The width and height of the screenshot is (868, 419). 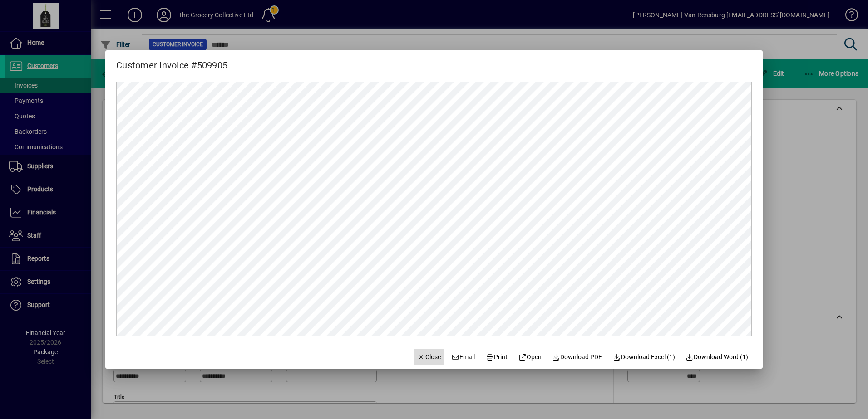 I want to click on span: Close, so click(x=429, y=357).